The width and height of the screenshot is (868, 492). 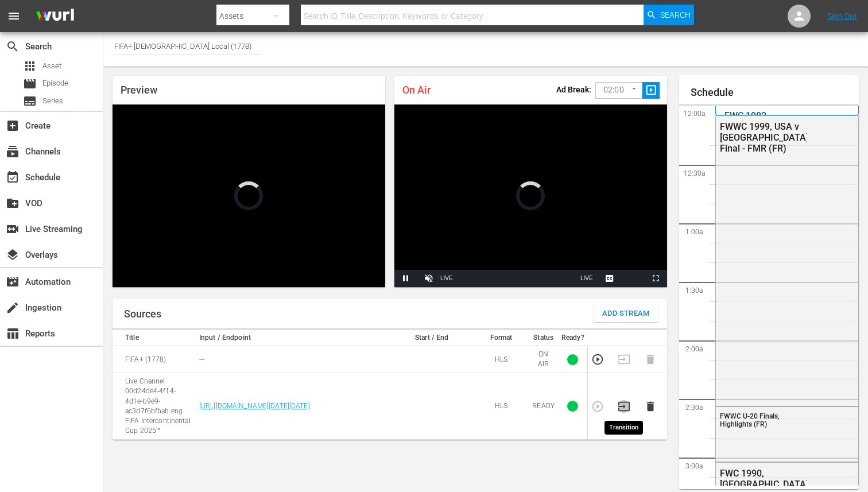 What do you see at coordinates (13, 229) in the screenshot?
I see `span: Live Streaming` at bounding box center [13, 229].